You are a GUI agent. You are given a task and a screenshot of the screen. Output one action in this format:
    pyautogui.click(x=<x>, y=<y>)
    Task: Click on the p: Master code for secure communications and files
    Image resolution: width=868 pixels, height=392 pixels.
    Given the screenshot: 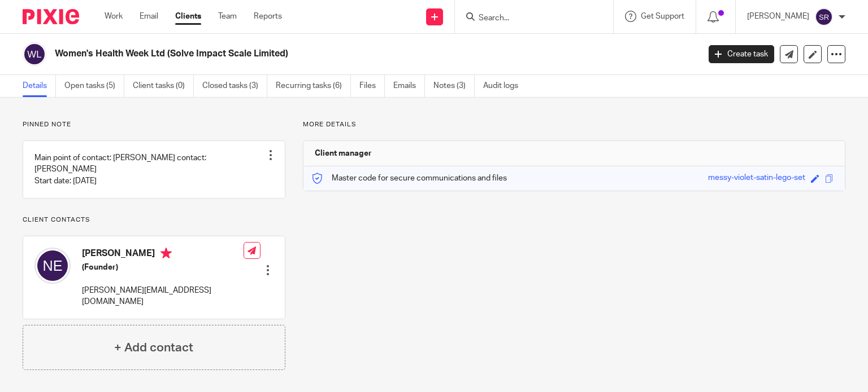 What is the action you would take?
    pyautogui.click(x=409, y=178)
    